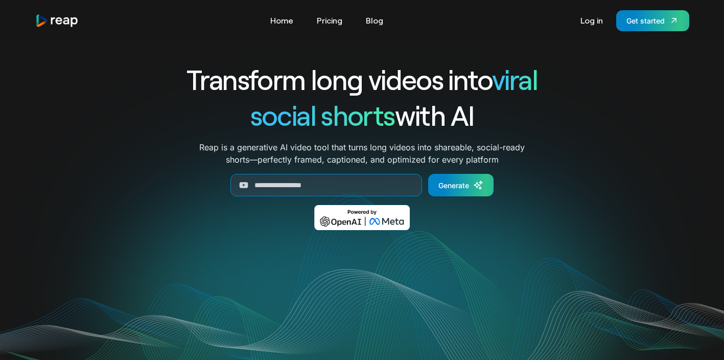  I want to click on a: home, so click(57, 20).